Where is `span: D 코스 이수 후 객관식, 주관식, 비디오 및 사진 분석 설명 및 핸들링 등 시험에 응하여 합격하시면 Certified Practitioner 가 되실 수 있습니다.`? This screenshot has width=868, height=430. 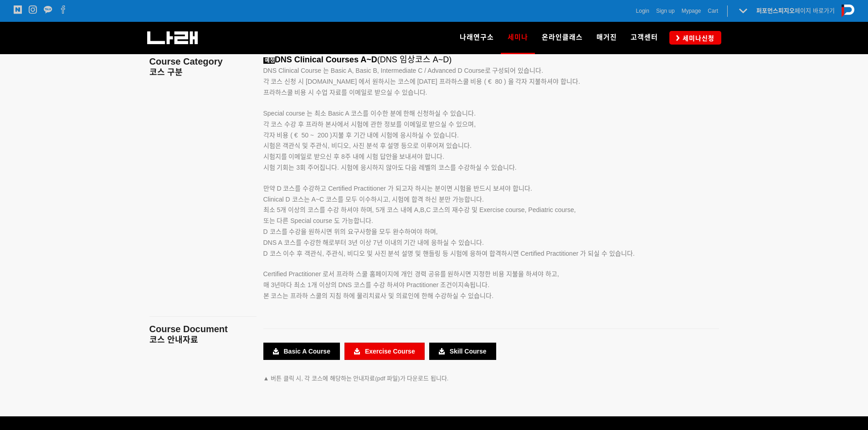
span: D 코스 이수 후 객관식, 주관식, 비디오 및 사진 분석 설명 및 핸들링 등 시험에 응하여 합격하시면 Certified Practitioner 가 되실 수 있습니다. is located at coordinates (449, 254).